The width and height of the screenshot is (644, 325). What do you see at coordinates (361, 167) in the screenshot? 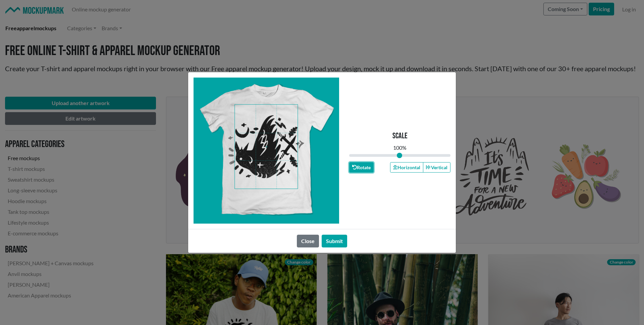
I see `button: Rotate` at bounding box center [361, 167].